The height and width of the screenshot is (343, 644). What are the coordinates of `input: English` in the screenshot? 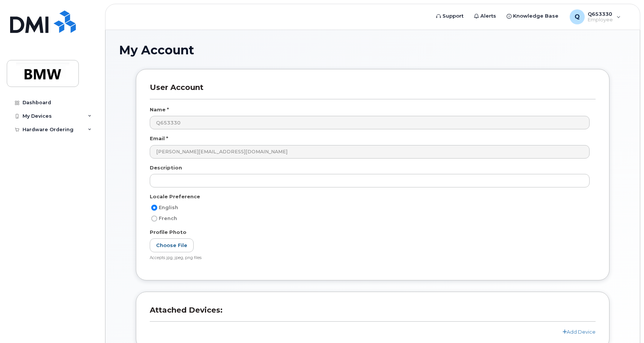 It's located at (155, 208).